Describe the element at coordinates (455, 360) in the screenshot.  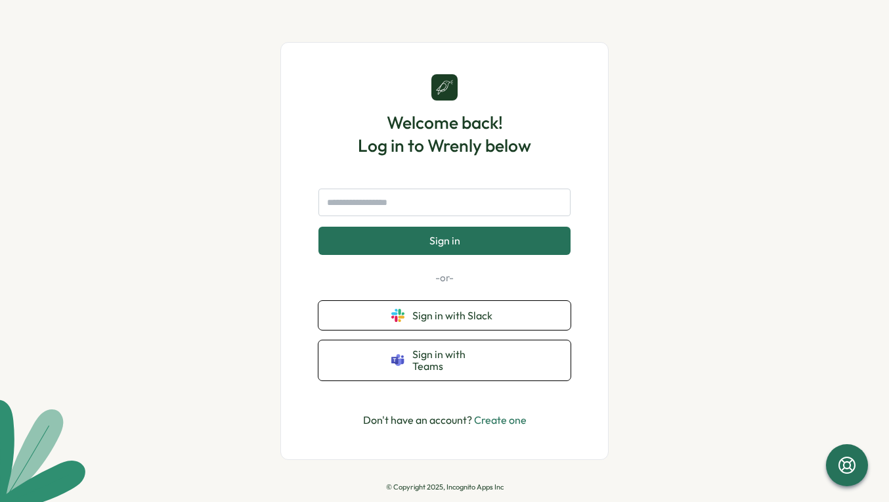
I see `span: Sign in with Teams` at that location.